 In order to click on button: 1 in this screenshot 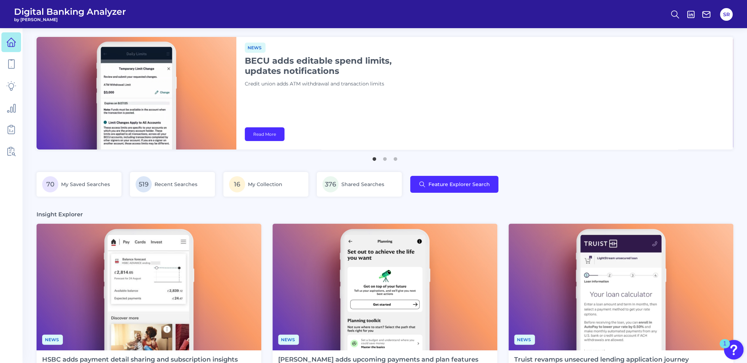, I will do `click(375, 157)`.